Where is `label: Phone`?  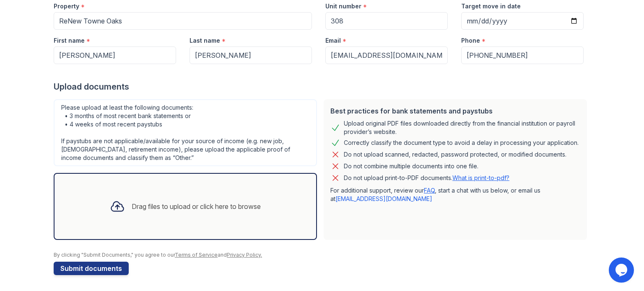
label: Phone is located at coordinates (471, 40).